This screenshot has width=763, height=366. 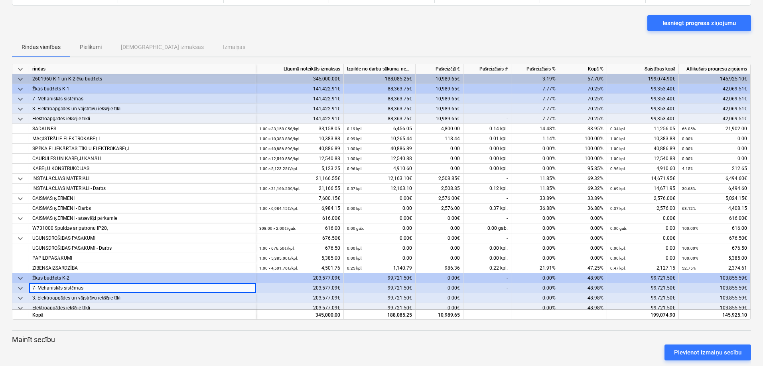 I want to click on div: 10,989.65, so click(x=439, y=315).